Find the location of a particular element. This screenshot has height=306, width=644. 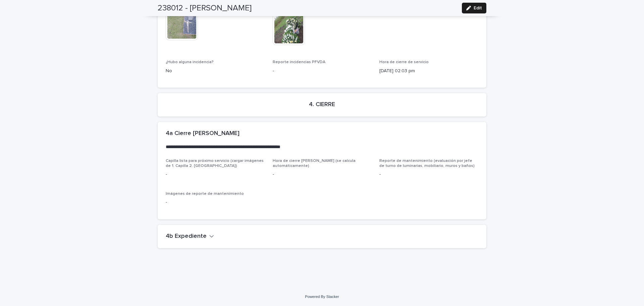

a: Powered By Stacker is located at coordinates (322, 296).